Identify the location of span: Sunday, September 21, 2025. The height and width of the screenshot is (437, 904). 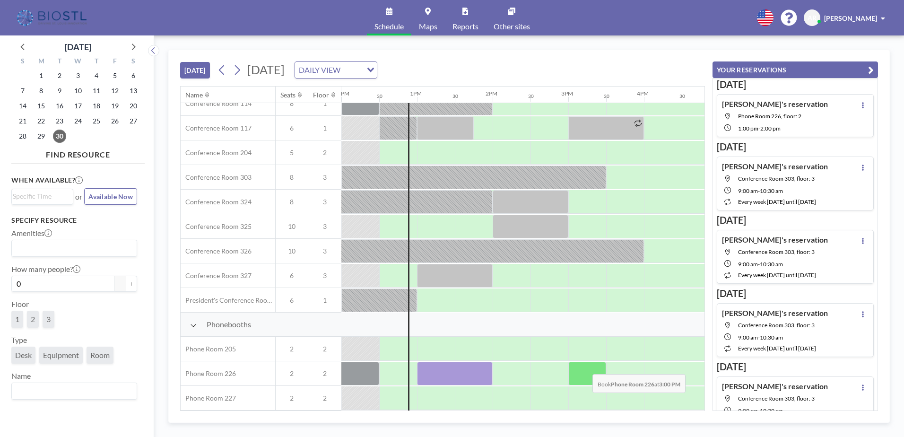
(23, 121).